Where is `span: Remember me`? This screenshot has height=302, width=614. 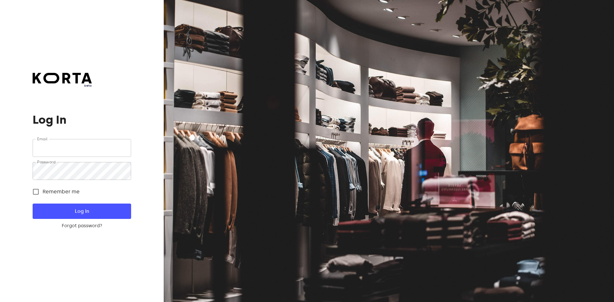
span: Remember me is located at coordinates (61, 192).